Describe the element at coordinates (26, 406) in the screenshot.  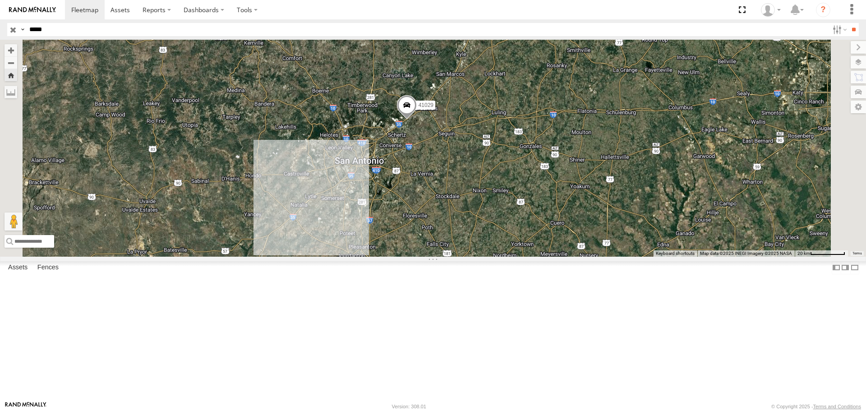
I see `a: Visit our Website` at that location.